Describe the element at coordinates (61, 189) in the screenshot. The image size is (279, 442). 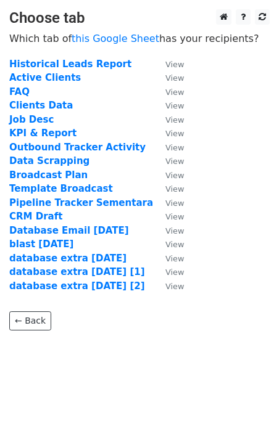
I see `a: Template Broadcast` at that location.